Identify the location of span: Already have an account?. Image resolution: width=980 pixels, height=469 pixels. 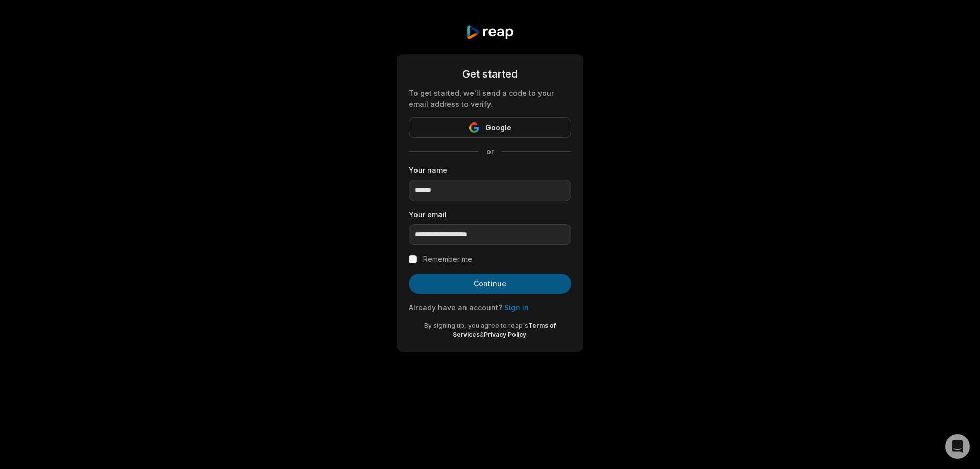
(455, 308).